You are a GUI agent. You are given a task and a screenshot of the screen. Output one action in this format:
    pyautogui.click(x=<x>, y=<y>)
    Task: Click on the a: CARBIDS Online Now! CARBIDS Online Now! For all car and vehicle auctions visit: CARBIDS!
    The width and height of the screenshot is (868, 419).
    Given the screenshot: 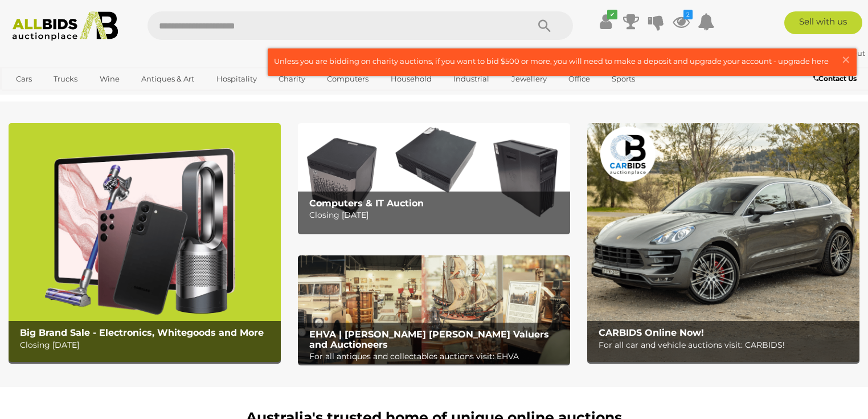 What is the action you would take?
    pyautogui.click(x=724, y=242)
    